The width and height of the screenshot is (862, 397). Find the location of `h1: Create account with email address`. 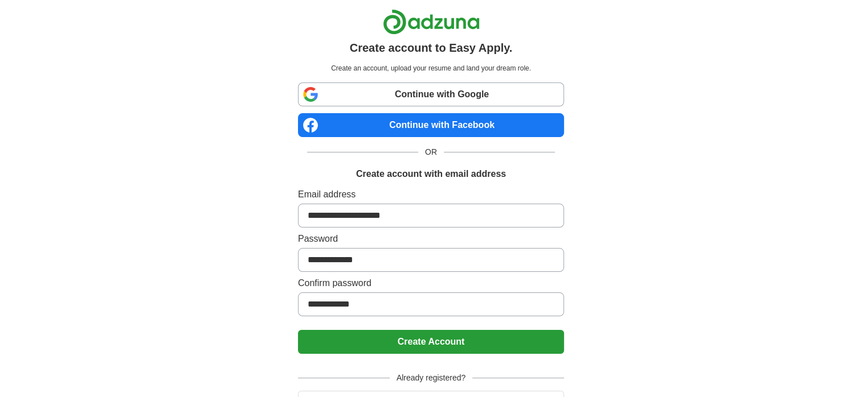

h1: Create account with email address is located at coordinates (430, 174).